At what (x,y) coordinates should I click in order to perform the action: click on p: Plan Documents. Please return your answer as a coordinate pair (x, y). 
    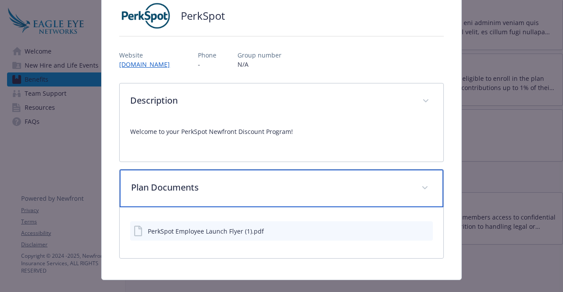
    Looking at the image, I should click on (270, 188).